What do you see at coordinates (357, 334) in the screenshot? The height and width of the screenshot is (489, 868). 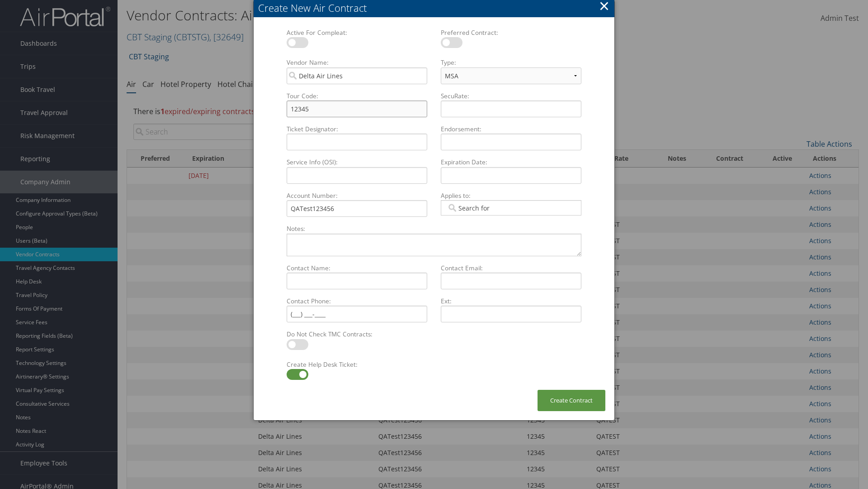 I see `label: Do Not Check TMC Contracts:` at bounding box center [357, 334].